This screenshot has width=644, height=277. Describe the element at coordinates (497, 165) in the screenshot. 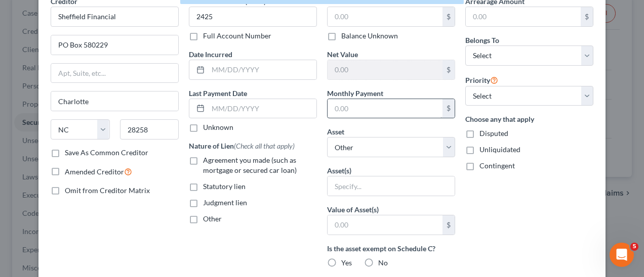

I see `span: Contingent` at that location.